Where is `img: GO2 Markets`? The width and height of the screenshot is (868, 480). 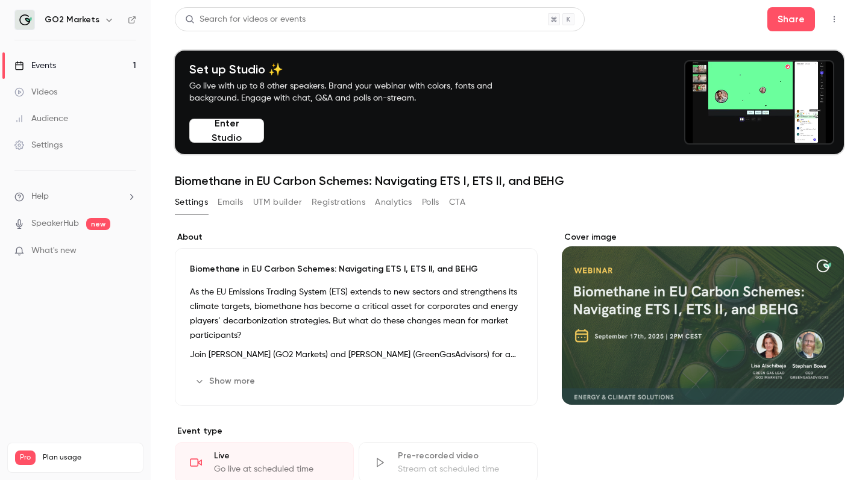
img: GO2 Markets is located at coordinates (24, 20).